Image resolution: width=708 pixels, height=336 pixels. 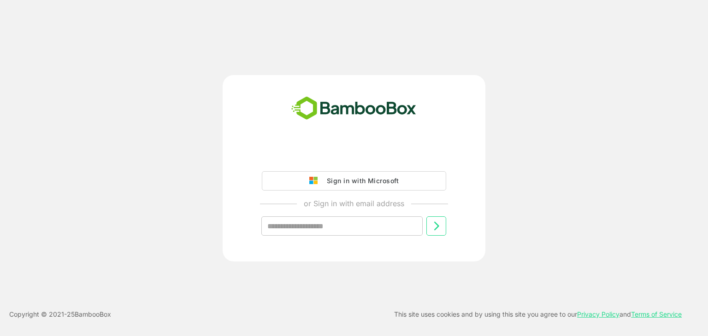 What do you see at coordinates (354, 204) in the screenshot?
I see `p: or Sign in with email address` at bounding box center [354, 204].